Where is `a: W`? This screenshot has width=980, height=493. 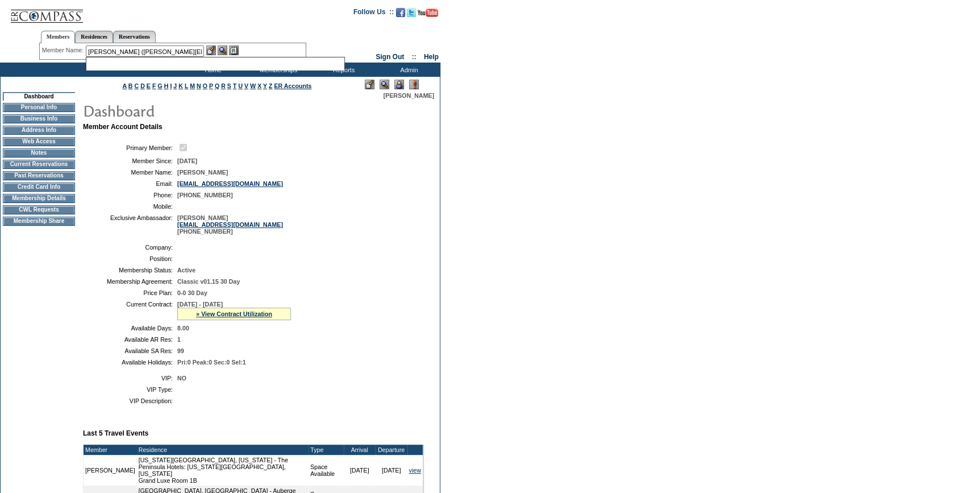
a: W is located at coordinates (253, 86).